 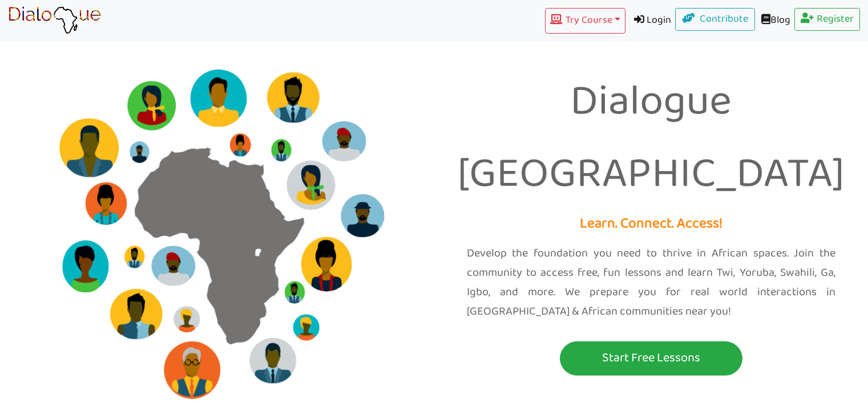 What do you see at coordinates (774, 21) in the screenshot?
I see `a: Blog` at bounding box center [774, 21].